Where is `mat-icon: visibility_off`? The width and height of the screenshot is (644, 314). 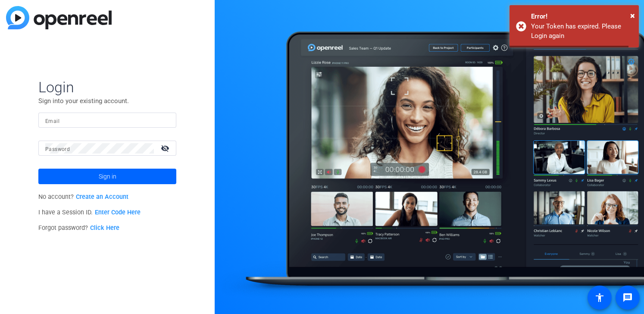 mat-icon: visibility_off is located at coordinates (166, 148).